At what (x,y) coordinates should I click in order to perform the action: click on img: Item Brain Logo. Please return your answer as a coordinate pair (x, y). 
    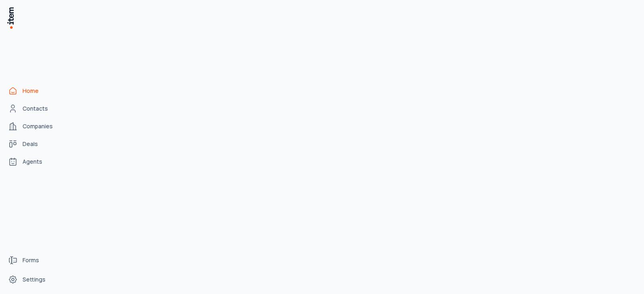
    Looking at the image, I should click on (11, 17).